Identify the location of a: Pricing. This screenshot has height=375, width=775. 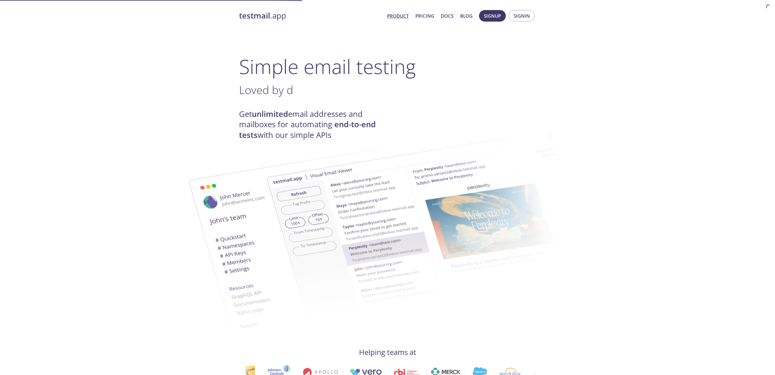
(425, 16).